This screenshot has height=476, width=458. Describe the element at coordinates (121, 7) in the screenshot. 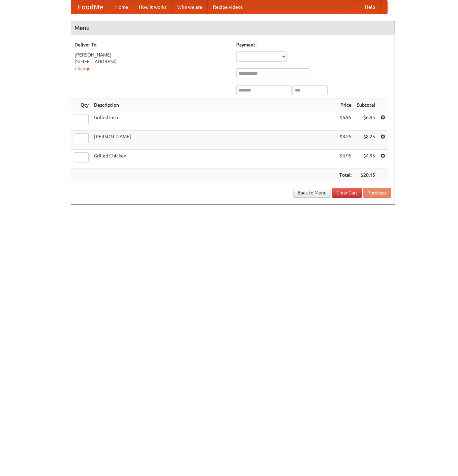

I see `a: Home` at that location.